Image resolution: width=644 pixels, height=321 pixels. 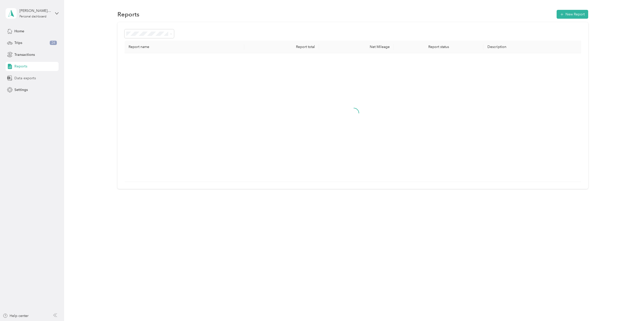 I want to click on th: Description, so click(x=533, y=47).